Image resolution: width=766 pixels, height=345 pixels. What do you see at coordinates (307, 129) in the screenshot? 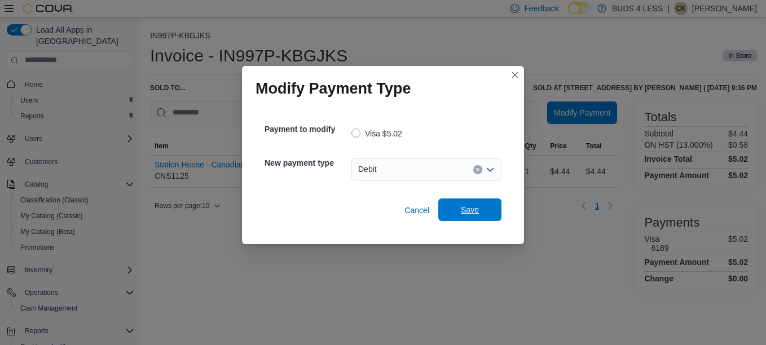
I see `h5: Payment to modify` at bounding box center [307, 129].